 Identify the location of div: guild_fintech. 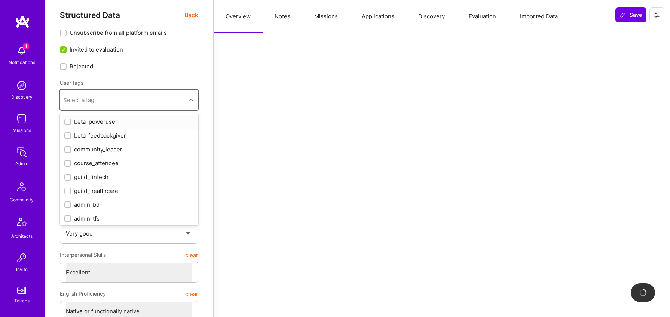
(129, 177).